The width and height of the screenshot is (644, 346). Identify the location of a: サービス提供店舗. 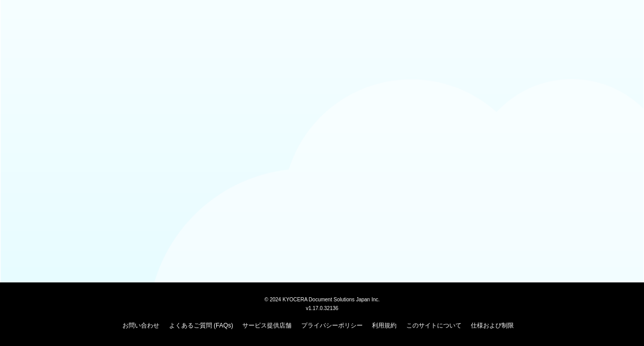
(267, 325).